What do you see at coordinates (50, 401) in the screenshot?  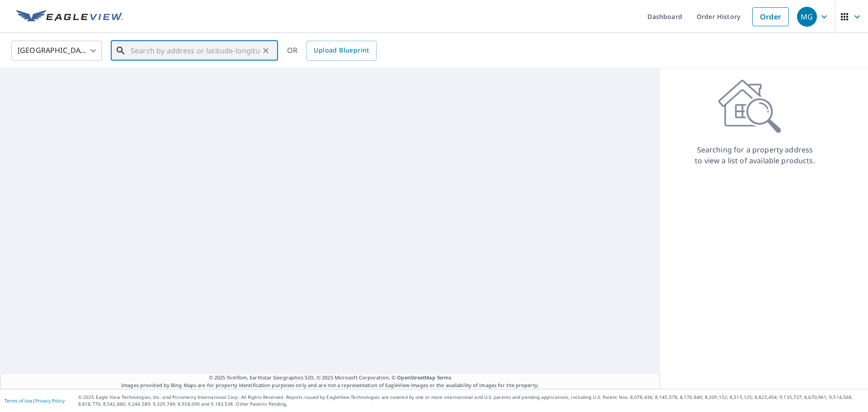 I see `a: Privacy Policy` at bounding box center [50, 401].